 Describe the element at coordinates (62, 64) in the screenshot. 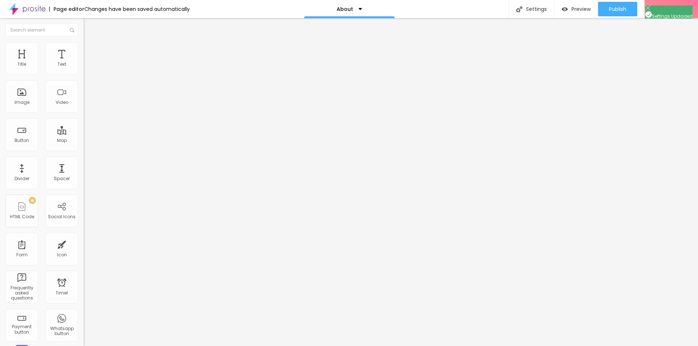

I see `div: Text` at that location.